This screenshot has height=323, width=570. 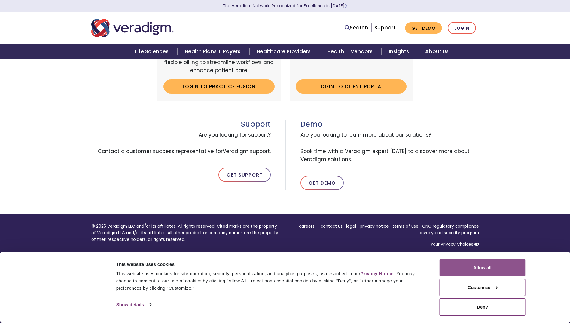 What do you see at coordinates (356, 28) in the screenshot?
I see `a: Search` at bounding box center [356, 28].